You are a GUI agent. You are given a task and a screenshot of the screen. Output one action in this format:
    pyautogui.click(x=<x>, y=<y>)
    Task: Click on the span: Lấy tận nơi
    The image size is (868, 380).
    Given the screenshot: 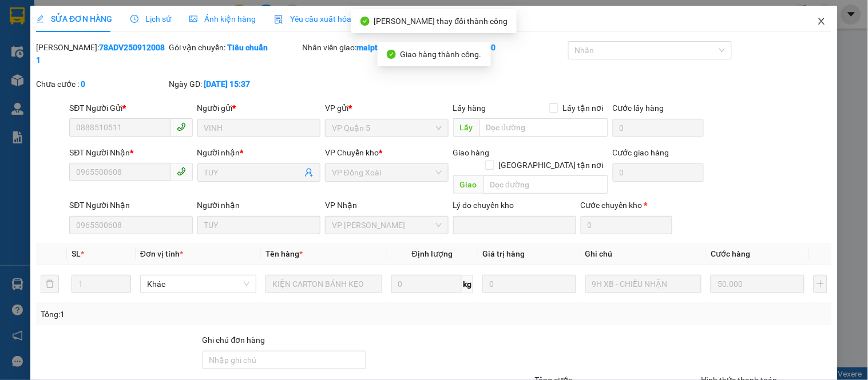 What is the action you would take?
    pyautogui.click(x=583, y=108)
    